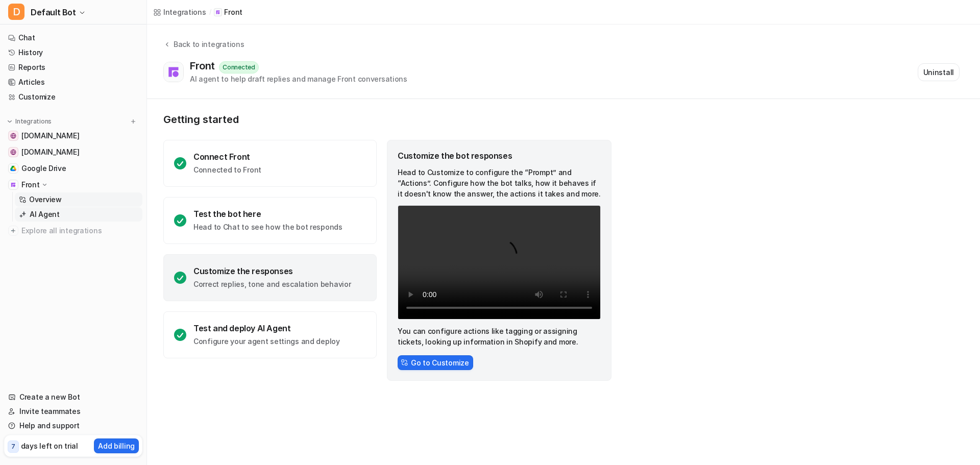  What do you see at coordinates (44, 168) in the screenshot?
I see `span: Google Drive` at bounding box center [44, 168].